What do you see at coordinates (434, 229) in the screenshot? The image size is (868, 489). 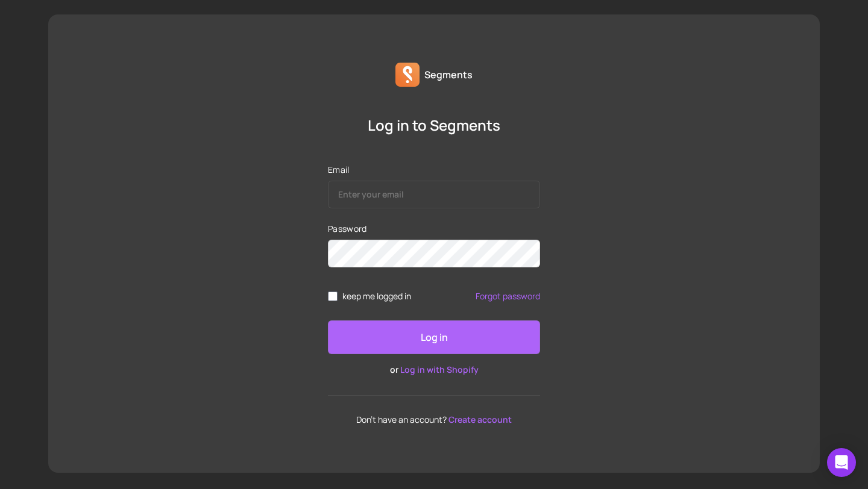 I see `label: Password` at bounding box center [434, 229].